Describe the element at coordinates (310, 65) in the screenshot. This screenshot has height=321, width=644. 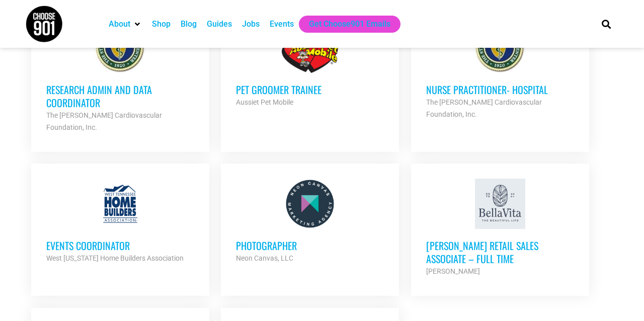
I see `a: Pet Groomer Trainee Aussiet Pet Mobile` at that location.